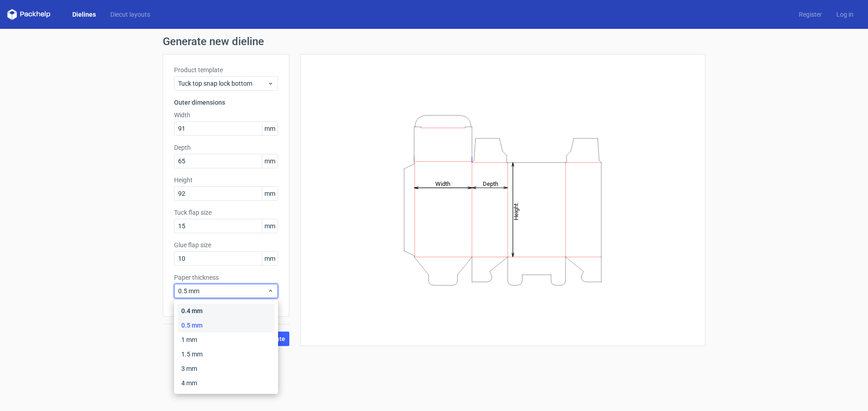  I want to click on label: Glue flap size, so click(226, 245).